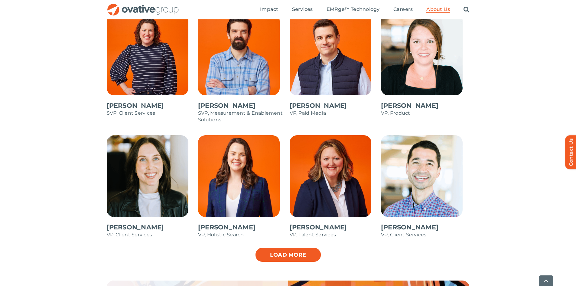 The height and width of the screenshot is (286, 576). Describe the element at coordinates (403, 10) in the screenshot. I see `a: Careers` at that location.